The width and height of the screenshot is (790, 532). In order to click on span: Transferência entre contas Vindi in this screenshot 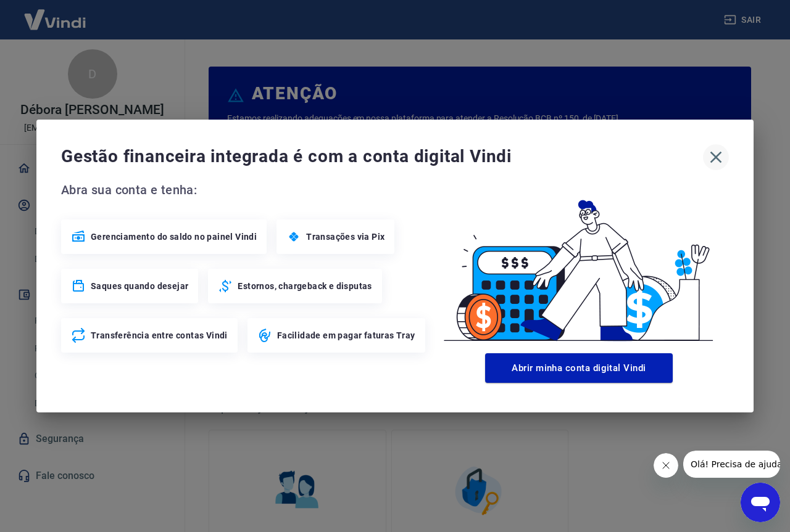, I will do `click(159, 336)`.